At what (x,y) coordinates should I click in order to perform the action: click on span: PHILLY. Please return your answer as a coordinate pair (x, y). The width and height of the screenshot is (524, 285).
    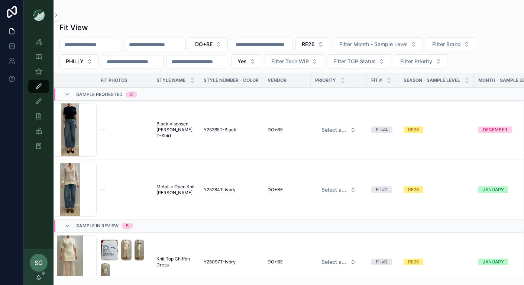
    Looking at the image, I should click on (75, 61).